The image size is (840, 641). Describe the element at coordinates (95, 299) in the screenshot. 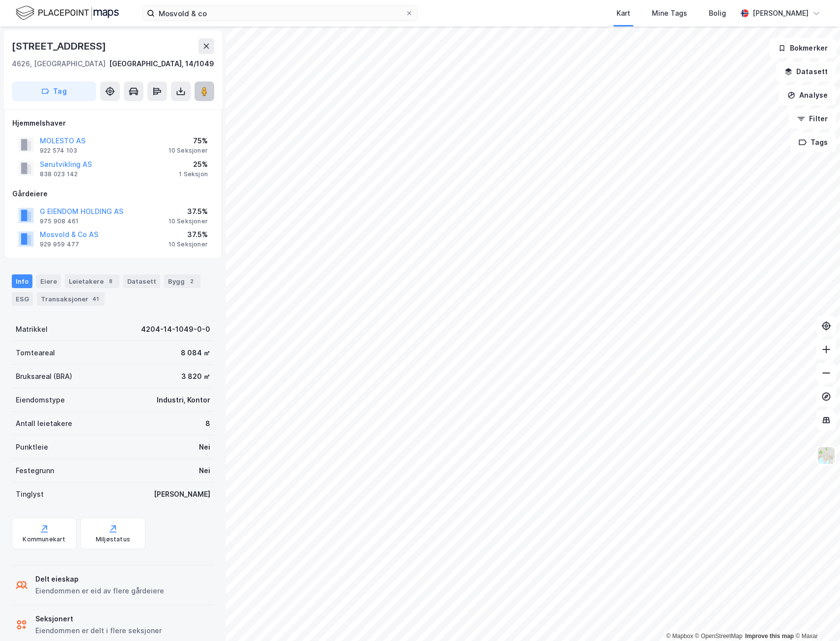

I see `div: 41` at that location.